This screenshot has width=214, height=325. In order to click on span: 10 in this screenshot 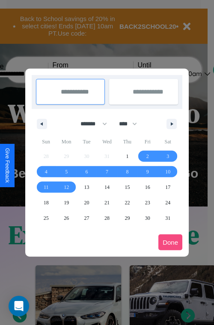, I will do `click(168, 172)`.